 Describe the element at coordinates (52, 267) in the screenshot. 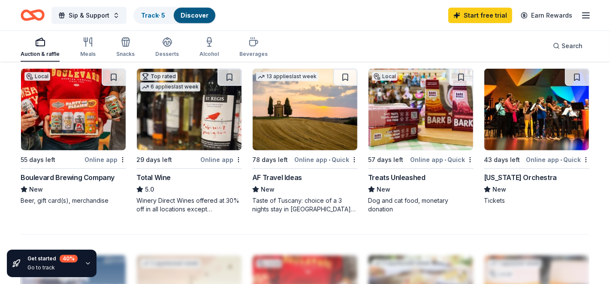

I see `div: Go to track` at that location.